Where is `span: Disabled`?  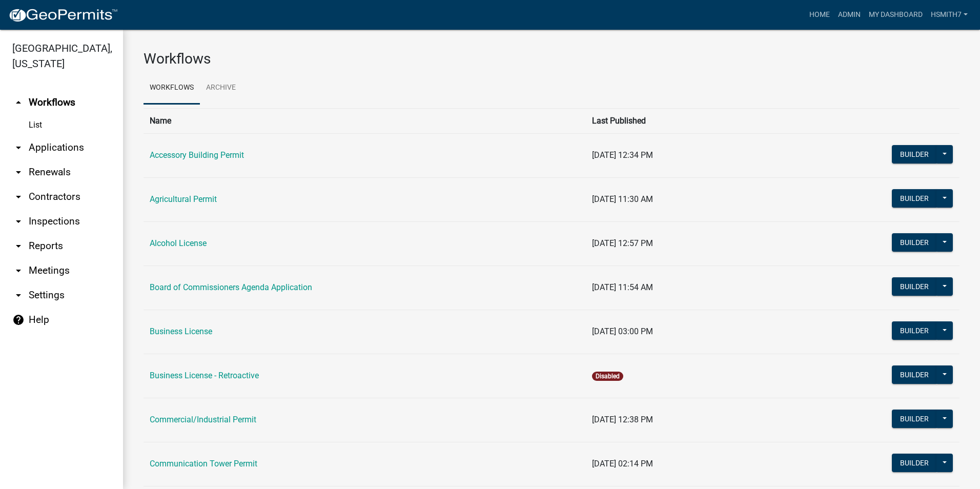 span: Disabled is located at coordinates (608, 376).